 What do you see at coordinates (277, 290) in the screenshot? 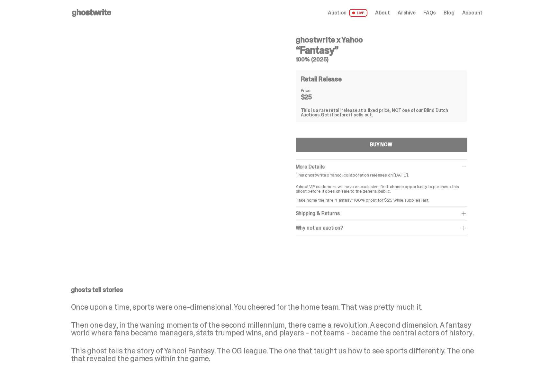
I see `p: ghosts tell stories` at bounding box center [277, 290].